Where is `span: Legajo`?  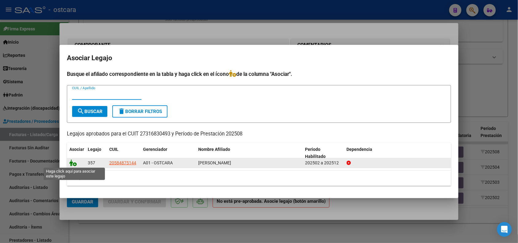
span: Legajo is located at coordinates (95, 149).